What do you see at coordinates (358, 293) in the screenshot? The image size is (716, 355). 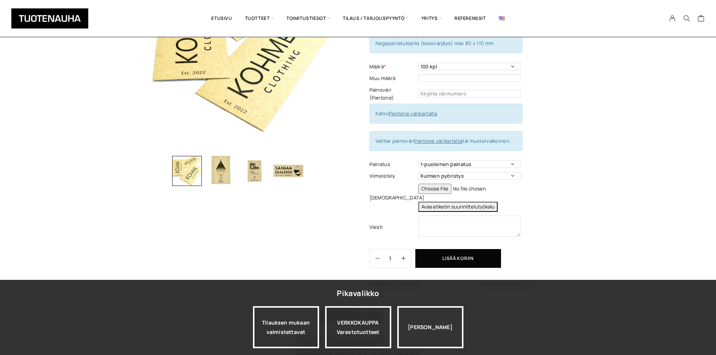 I see `div: Pikavalikko` at bounding box center [358, 293].